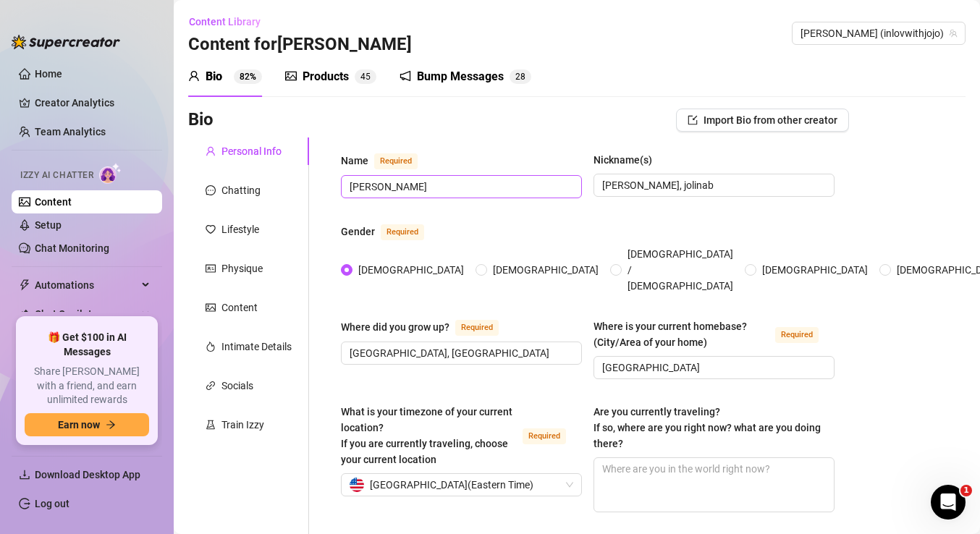  What do you see at coordinates (111, 425) in the screenshot?
I see `span: arrow-right` at bounding box center [111, 425].